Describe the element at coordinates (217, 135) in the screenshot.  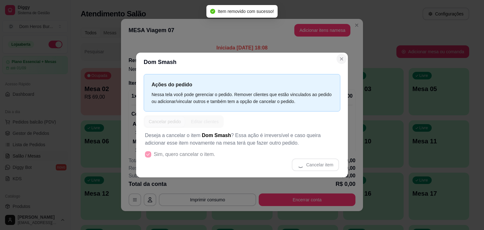
I see `span: Dom Smash` at that location.